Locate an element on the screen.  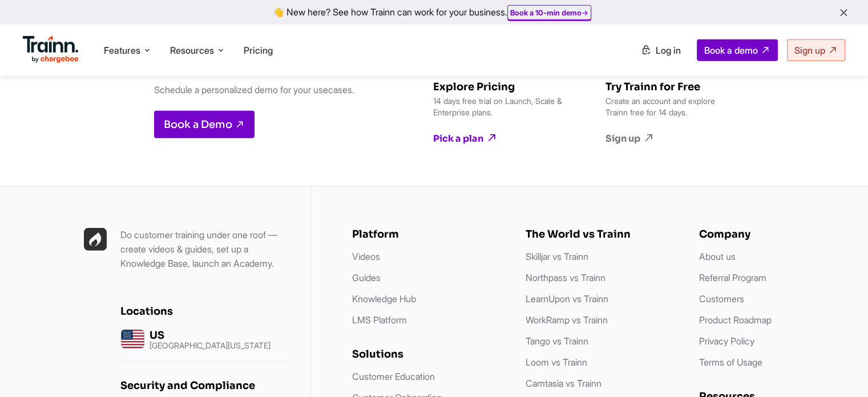
span: Resources is located at coordinates (192, 50).